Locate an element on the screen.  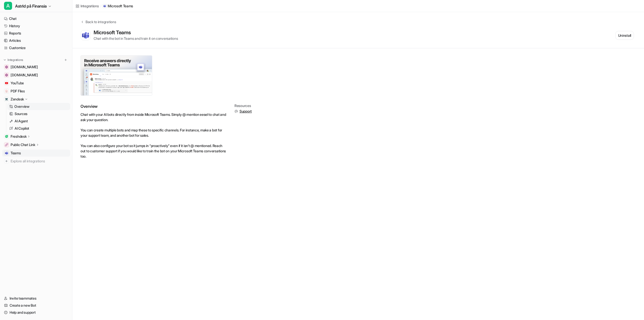
p: Public Chat Link is located at coordinates (23, 145).